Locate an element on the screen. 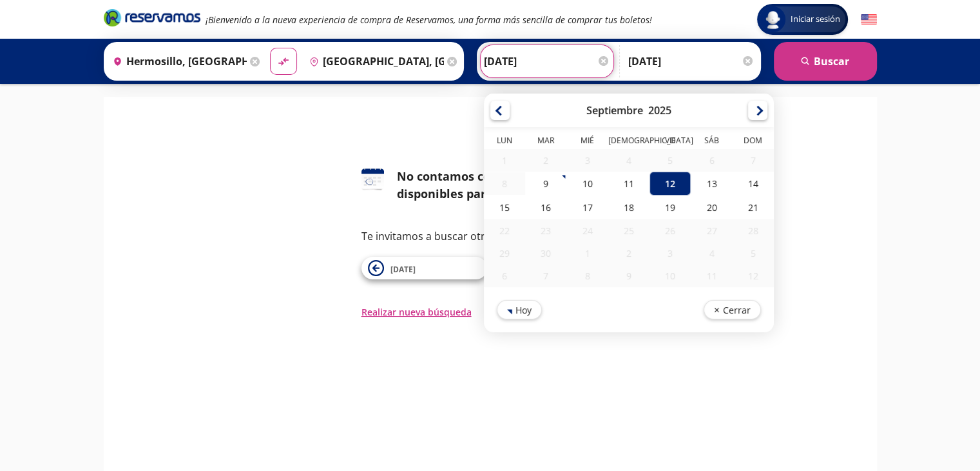 This screenshot has width=980, height=471. input: Elegir Fecha is located at coordinates (547, 61).